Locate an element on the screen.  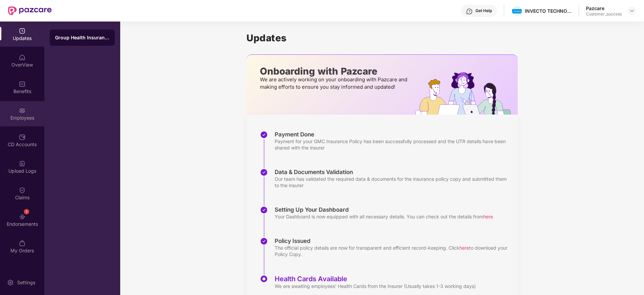
img: svg+xml;base64,PHN2ZyBpZD0iVXBsb2FkX0xvZ3MiIGRhdGEtbmFtZT0iVXBsb2FkIExvZ3MiIHhtbG5zPSJodHRwOi8vd3... is located at coordinates (22, 164).